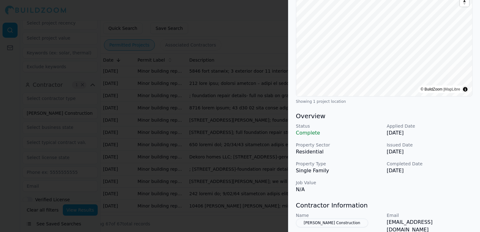 The image size is (480, 232). Describe the element at coordinates (338, 145) in the screenshot. I see `p: Property Sector` at that location.